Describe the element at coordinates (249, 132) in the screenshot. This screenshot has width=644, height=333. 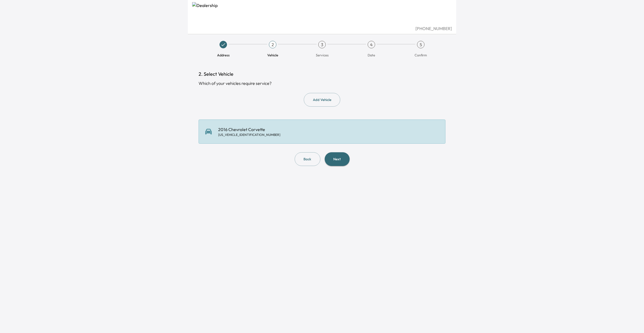
I see `div: 2016 Chevrolet Corvette` at that location.